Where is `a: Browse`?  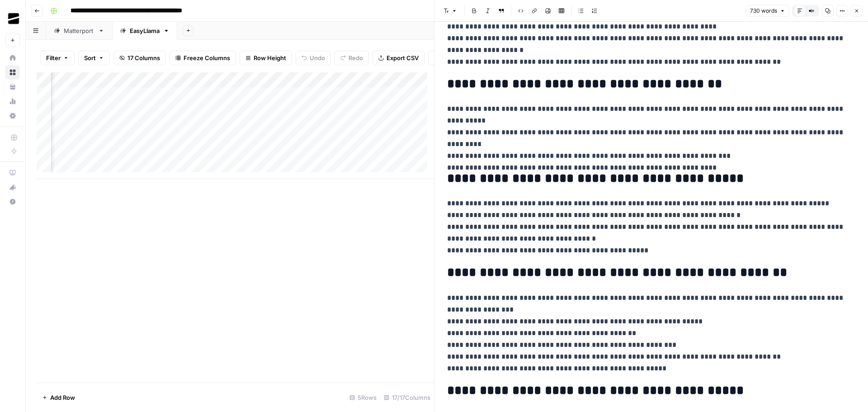
a: Browse is located at coordinates (13, 72).